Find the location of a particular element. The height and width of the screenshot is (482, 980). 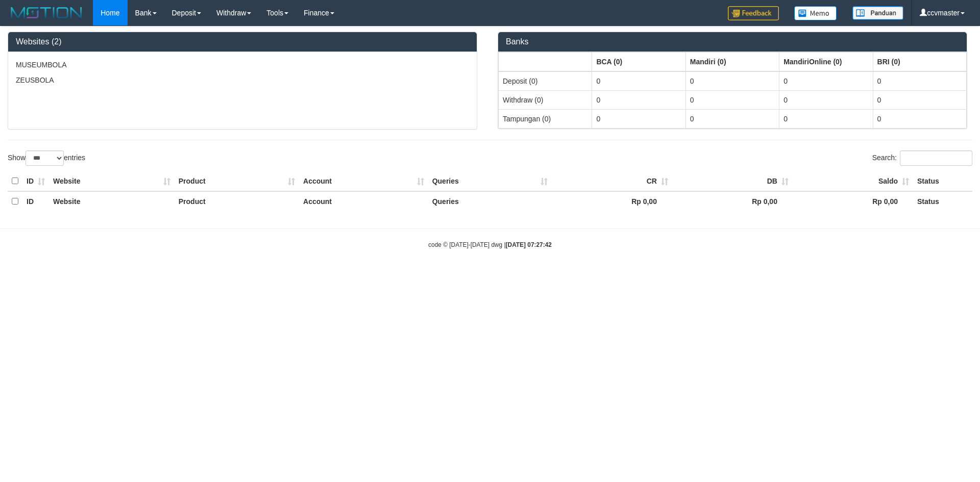

img: Button%20Memo.svg is located at coordinates (816, 13).